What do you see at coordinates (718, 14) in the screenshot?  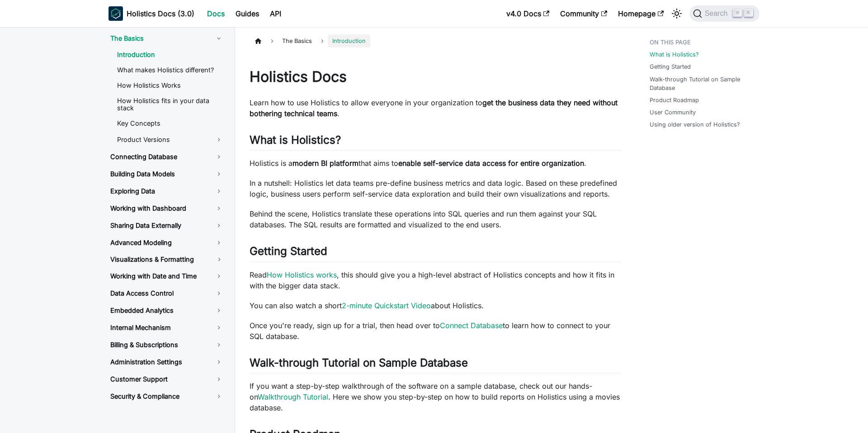 I see `span: Search` at bounding box center [718, 14].